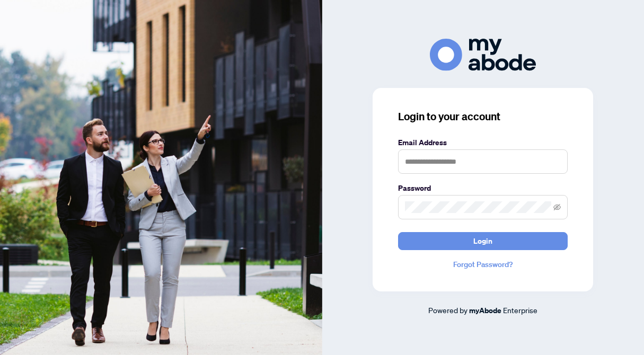 The image size is (644, 355). What do you see at coordinates (483, 241) in the screenshot?
I see `span: Login` at bounding box center [483, 241].